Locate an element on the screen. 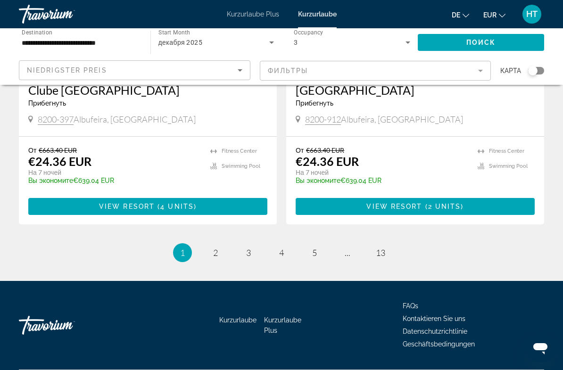 Image resolution: width=563 pixels, height=370 pixels. span: 2 units is located at coordinates (444, 206).